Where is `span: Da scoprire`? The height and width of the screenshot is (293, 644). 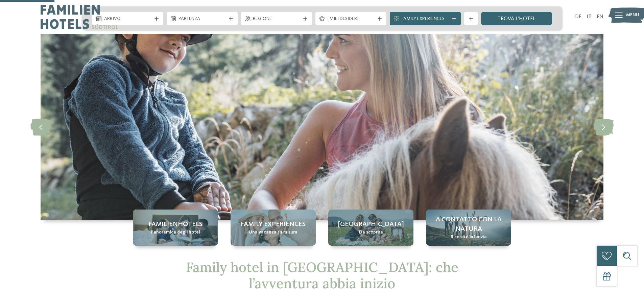 span: Da scoprire is located at coordinates (371, 233).